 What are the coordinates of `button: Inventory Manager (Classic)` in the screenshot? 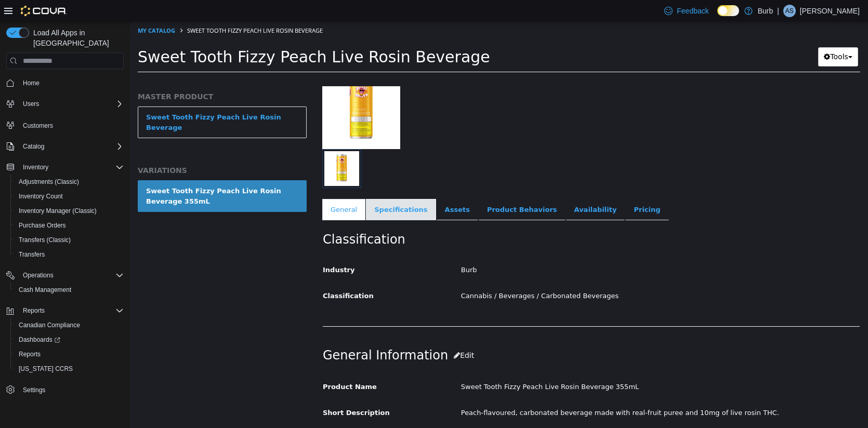 It's located at (70, 212).